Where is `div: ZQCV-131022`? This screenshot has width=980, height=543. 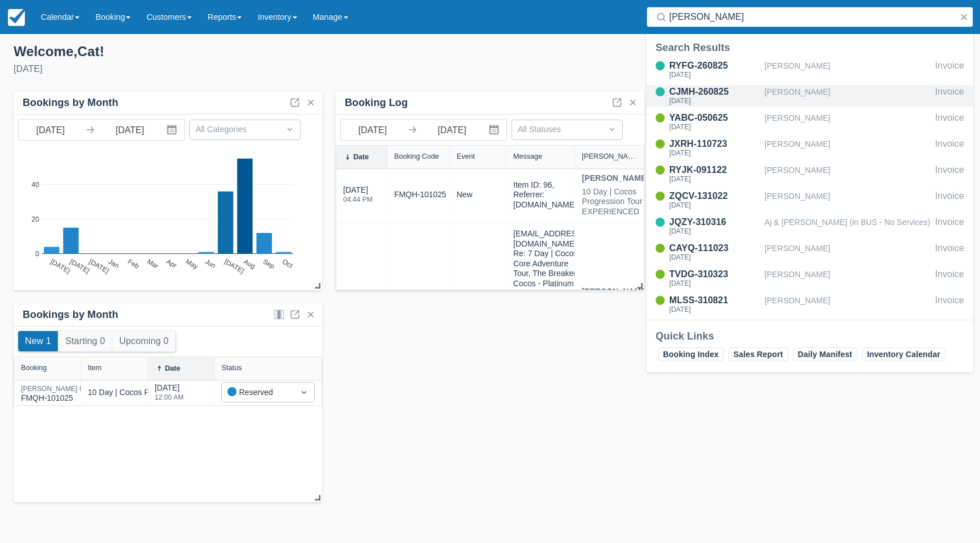 div: ZQCV-131022 is located at coordinates (715, 196).